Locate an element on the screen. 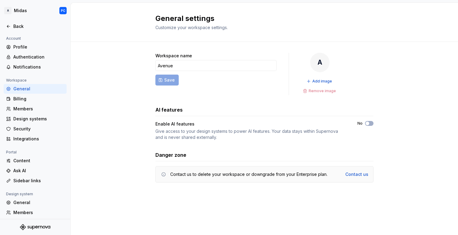  div: Contact us to delete your workspace or downgrade from your Enterprise plan. is located at coordinates (249, 174).